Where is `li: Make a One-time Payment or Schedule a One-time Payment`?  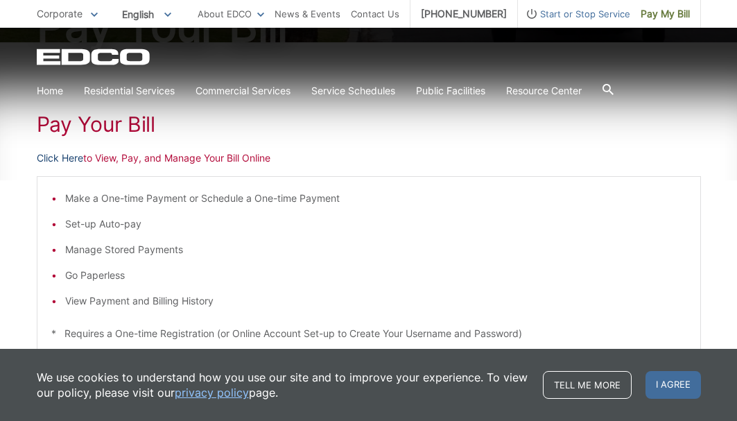 li: Make a One-time Payment or Schedule a One-time Payment is located at coordinates (376, 198).